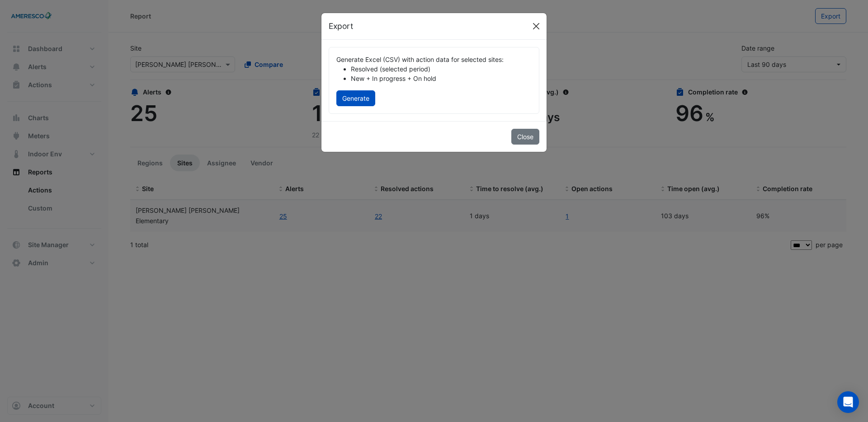  Describe the element at coordinates (441, 78) in the screenshot. I see `li: New + In progress + On hold` at that location.